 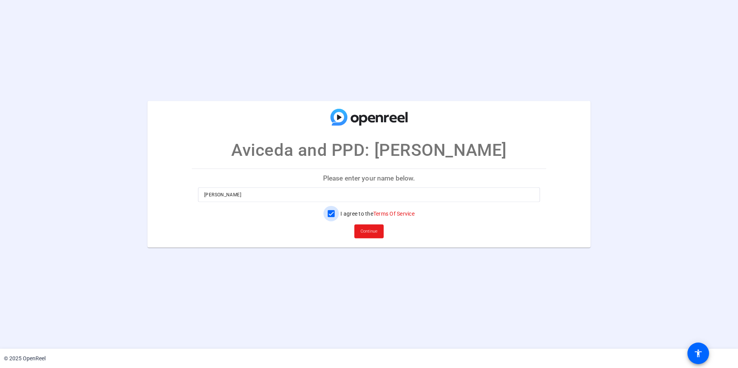 What do you see at coordinates (698, 353) in the screenshot?
I see `mat-icon: accessibility` at bounding box center [698, 353].